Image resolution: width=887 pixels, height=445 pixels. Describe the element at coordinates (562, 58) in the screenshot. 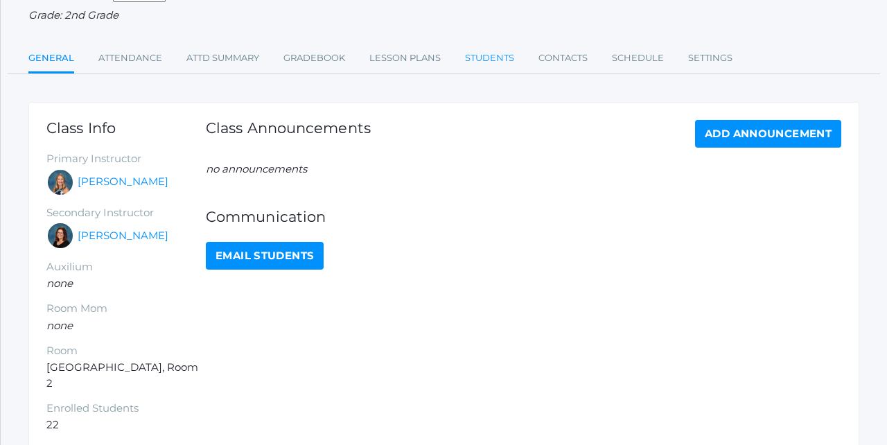

I see `a: Contacts` at that location.